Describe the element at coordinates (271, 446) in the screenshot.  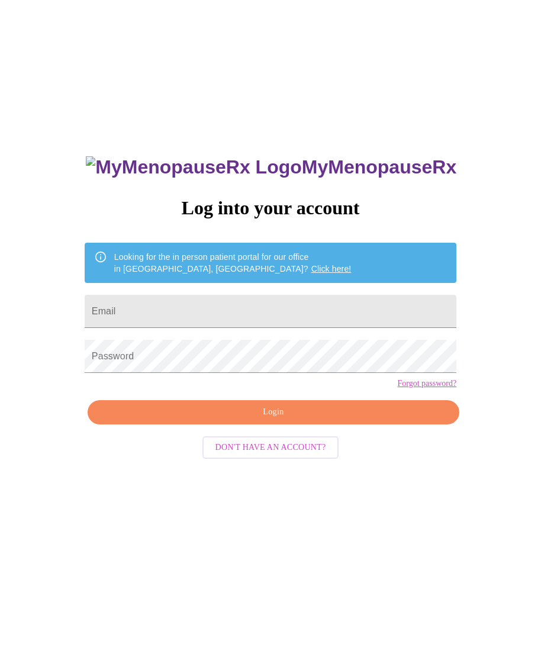
I see `a: Don't have an account?` at that location.